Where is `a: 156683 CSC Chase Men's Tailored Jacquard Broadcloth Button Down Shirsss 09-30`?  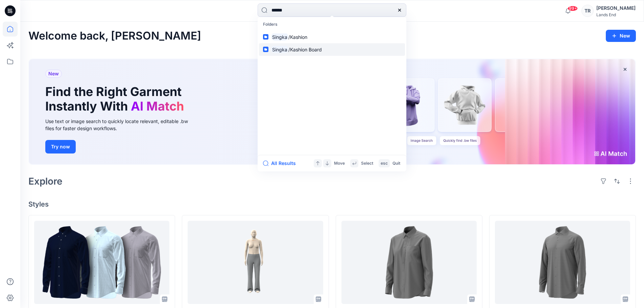
a: 156683 CSC Chase Men's Tailored Jacquard Broadcloth Button Down Shirsss 09-30 is located at coordinates (102, 262).